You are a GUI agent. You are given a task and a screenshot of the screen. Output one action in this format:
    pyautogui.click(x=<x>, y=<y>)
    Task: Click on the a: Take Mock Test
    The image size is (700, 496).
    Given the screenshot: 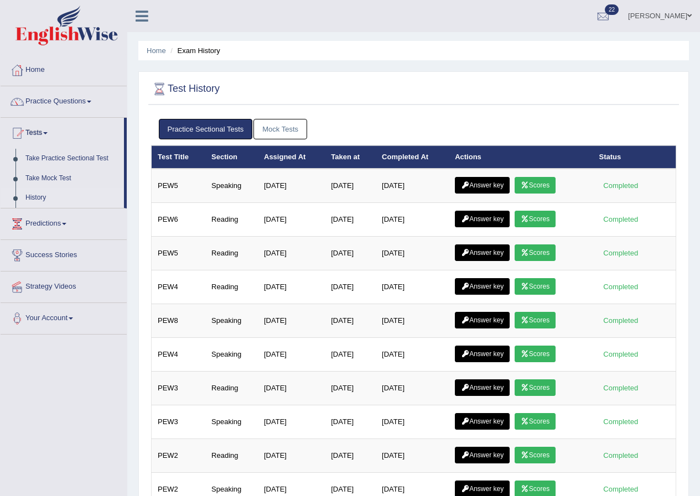 What is the action you would take?
    pyautogui.click(x=72, y=179)
    